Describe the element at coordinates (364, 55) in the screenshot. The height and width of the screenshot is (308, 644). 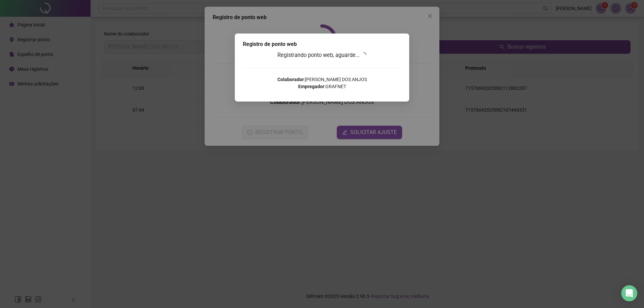
I see `span: loading` at that location.